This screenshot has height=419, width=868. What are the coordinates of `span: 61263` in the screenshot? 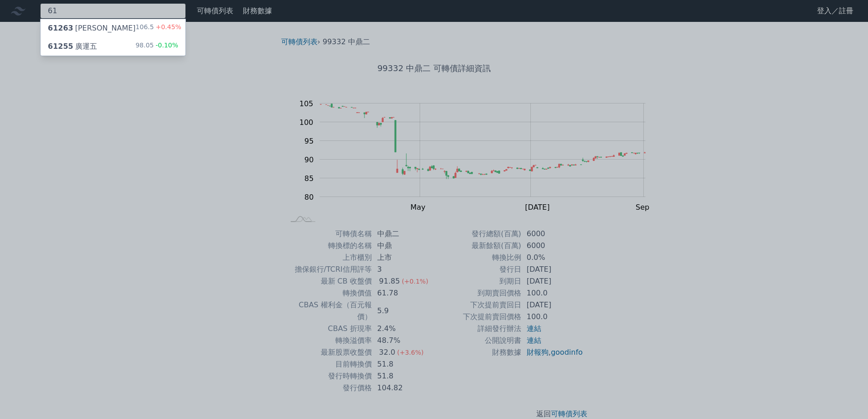 It's located at (60, 28).